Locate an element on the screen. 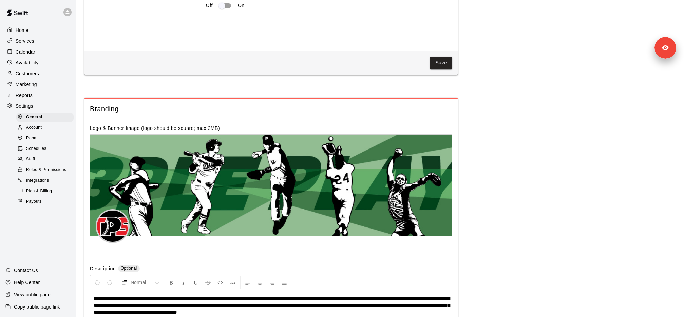 Image resolution: width=684 pixels, height=317 pixels. p: Copy public page link is located at coordinates (37, 307).